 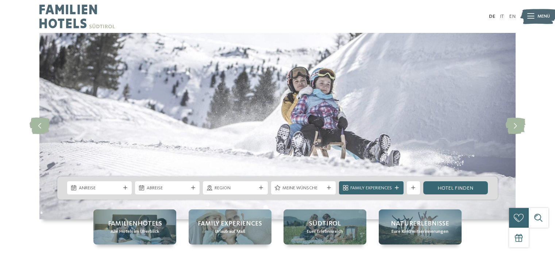 What do you see at coordinates (544, 16) in the screenshot?
I see `span: Menü` at bounding box center [544, 16].